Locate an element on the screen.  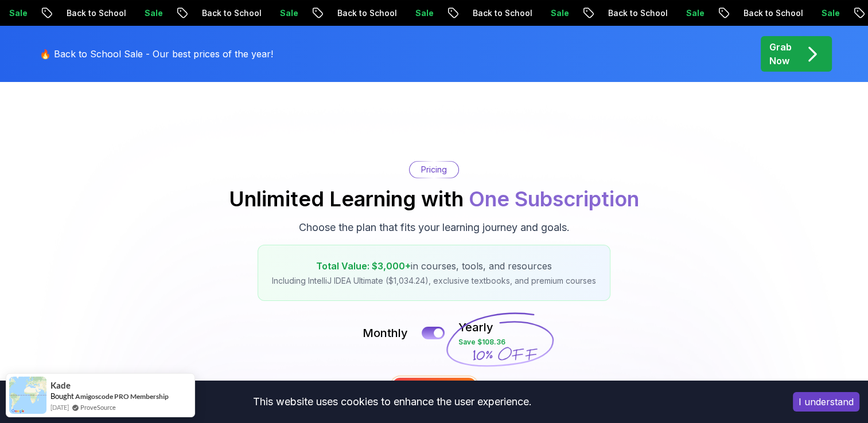
p: 🔥 Back to School Sale - Our best prices of the year! is located at coordinates (156, 54).